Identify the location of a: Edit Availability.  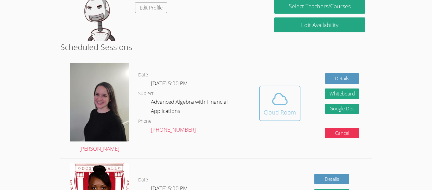
(320, 25).